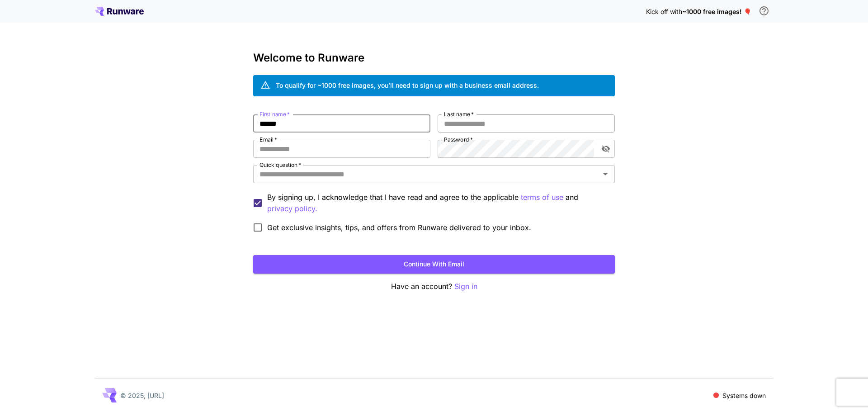  Describe the element at coordinates (434, 58) in the screenshot. I see `h3: Welcome to Runware` at that location.